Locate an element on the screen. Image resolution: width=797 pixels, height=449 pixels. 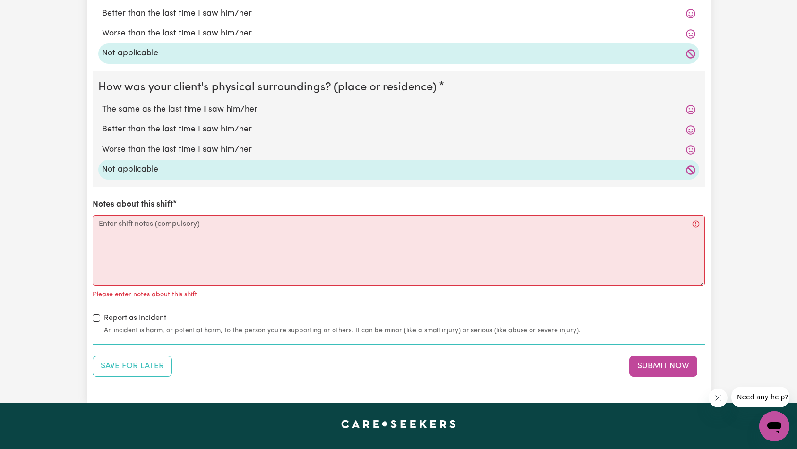
legend: How was your client's physical surroundings? (place or residence) is located at coordinates (269, 87).